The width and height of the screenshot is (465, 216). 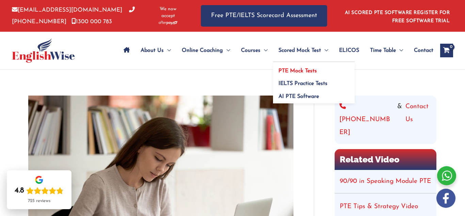 What do you see at coordinates (303, 83) in the screenshot?
I see `span: IELTS Practice Tests` at bounding box center [303, 83].